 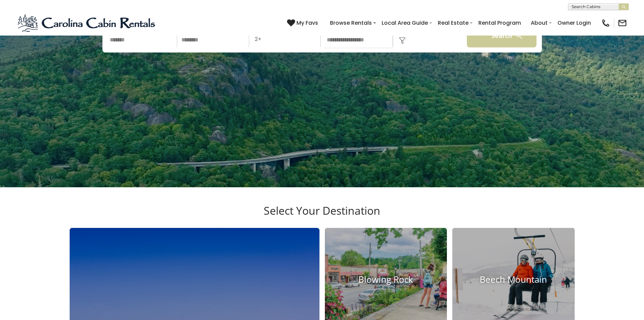 I want to click on a: Rental Program, so click(x=500, y=23).